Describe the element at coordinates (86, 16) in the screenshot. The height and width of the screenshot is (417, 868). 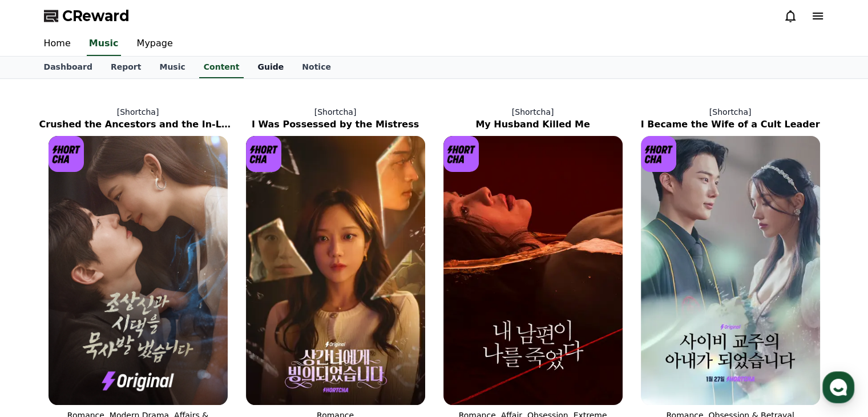
I see `a: CReward` at that location.